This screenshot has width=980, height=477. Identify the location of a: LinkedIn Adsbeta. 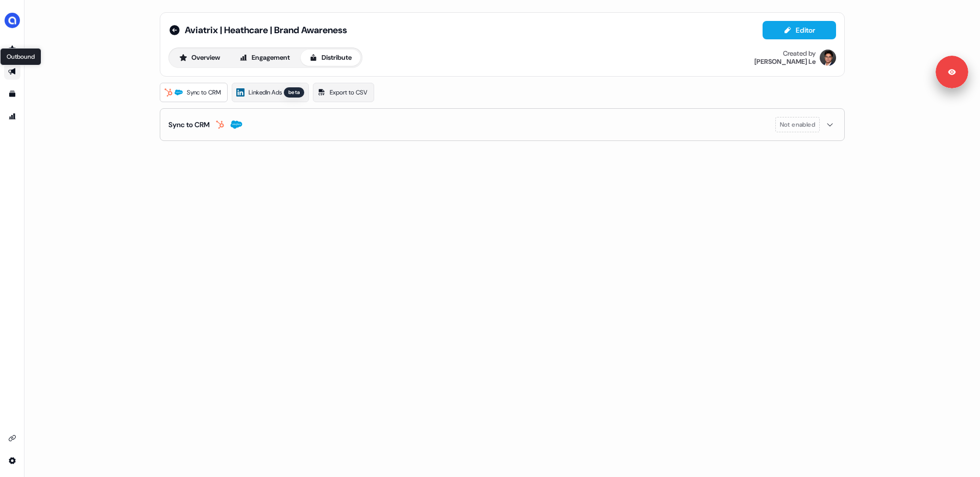
(270, 93).